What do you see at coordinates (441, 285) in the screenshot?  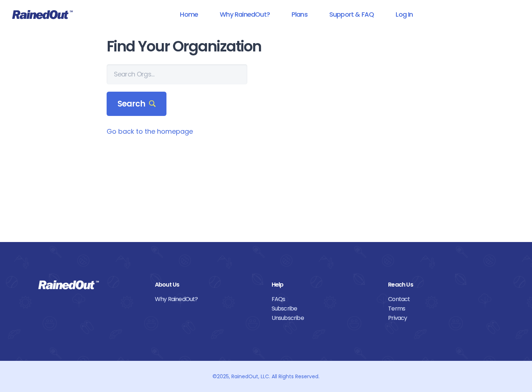 I see `div: Reach Us` at bounding box center [441, 285].